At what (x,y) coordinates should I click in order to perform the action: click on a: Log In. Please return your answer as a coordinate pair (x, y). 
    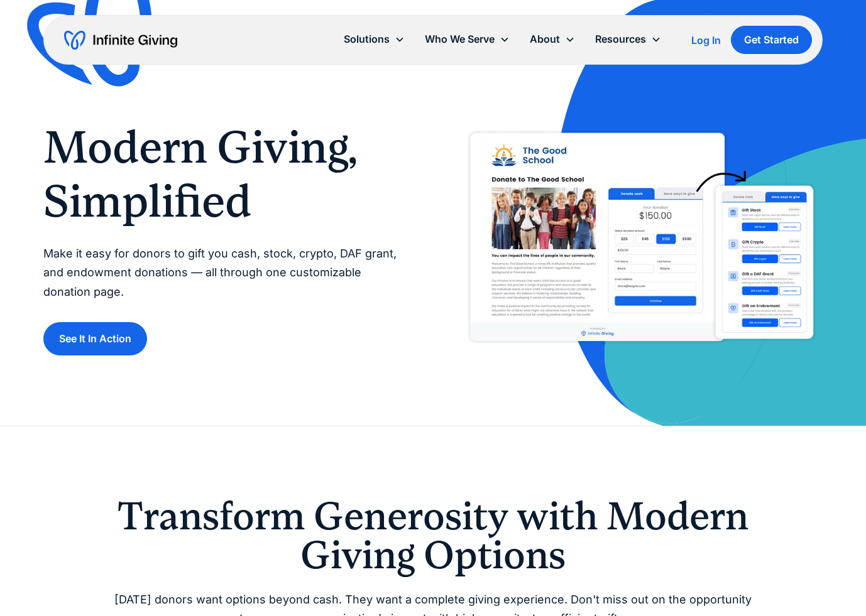
    Looking at the image, I should click on (705, 40).